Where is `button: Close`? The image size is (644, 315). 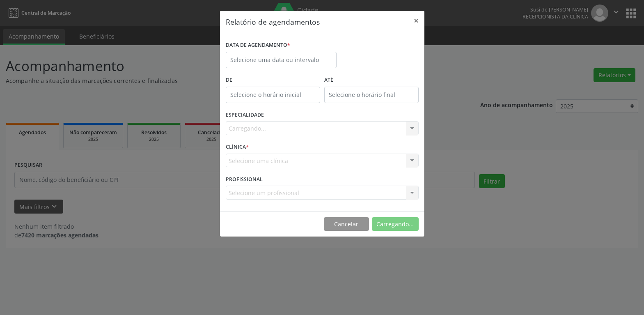
button: Close is located at coordinates (417, 21).